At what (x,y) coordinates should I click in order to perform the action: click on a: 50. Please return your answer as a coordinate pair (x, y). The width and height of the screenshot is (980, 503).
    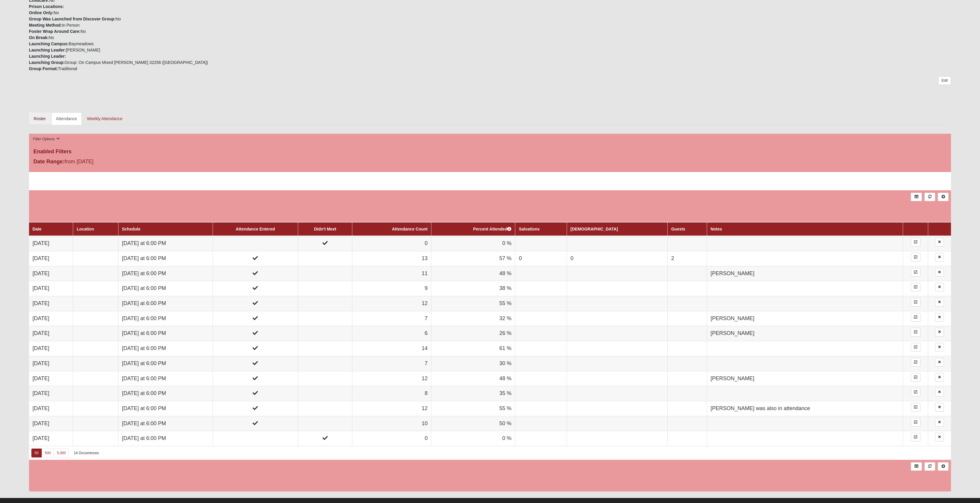
    Looking at the image, I should click on (36, 453).